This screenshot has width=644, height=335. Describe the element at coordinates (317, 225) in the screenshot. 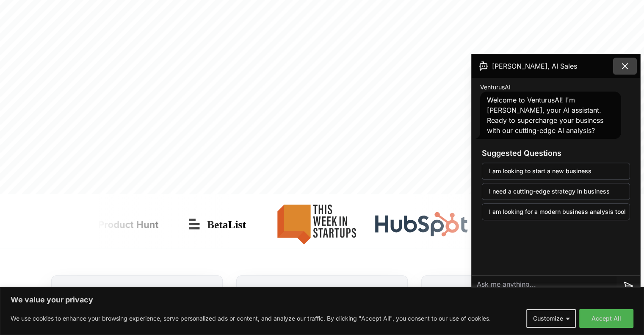

I see `img: This Week in Startups` at that location.